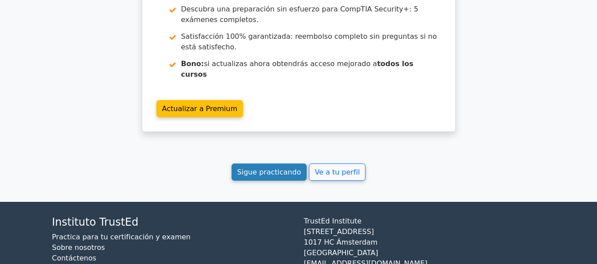  What do you see at coordinates (337, 172) in the screenshot?
I see `a: Ve a tu perfil` at bounding box center [337, 172].